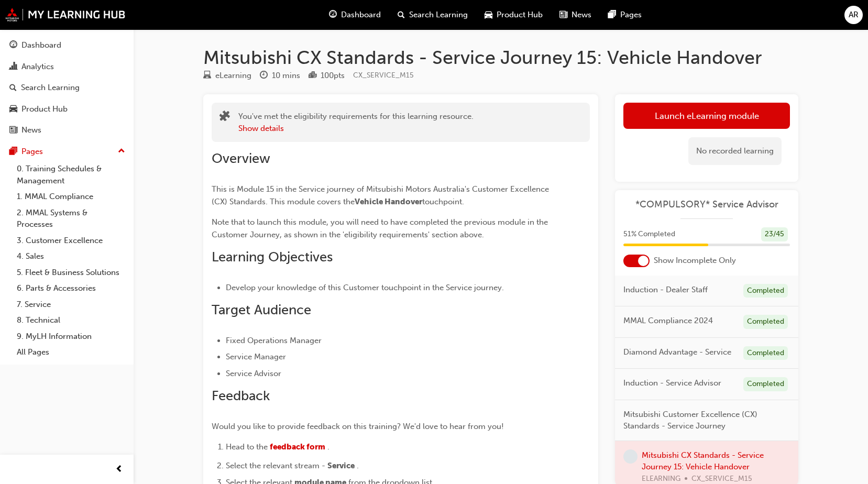  I want to click on span: Product Hub, so click(520, 15).